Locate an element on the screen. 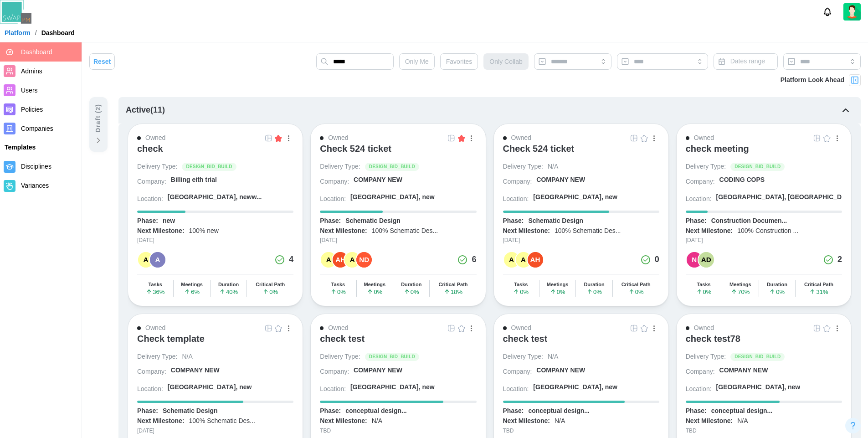  a: check test is located at coordinates (397, 343).